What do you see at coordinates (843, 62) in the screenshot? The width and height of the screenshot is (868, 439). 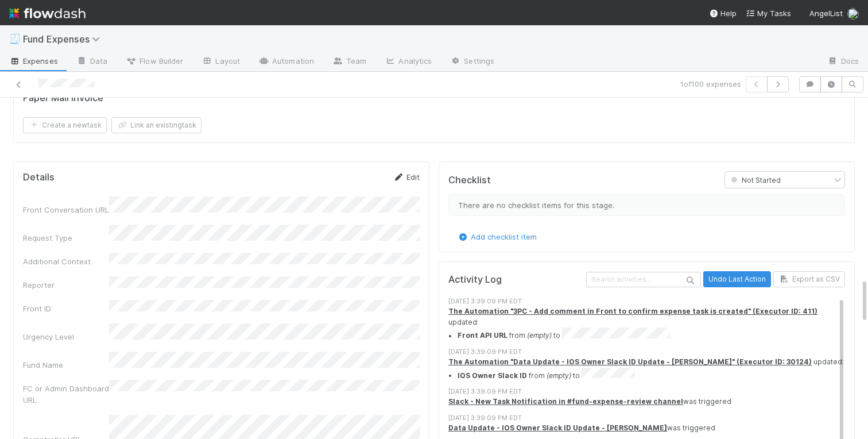 I see `a: Docs` at bounding box center [843, 62].